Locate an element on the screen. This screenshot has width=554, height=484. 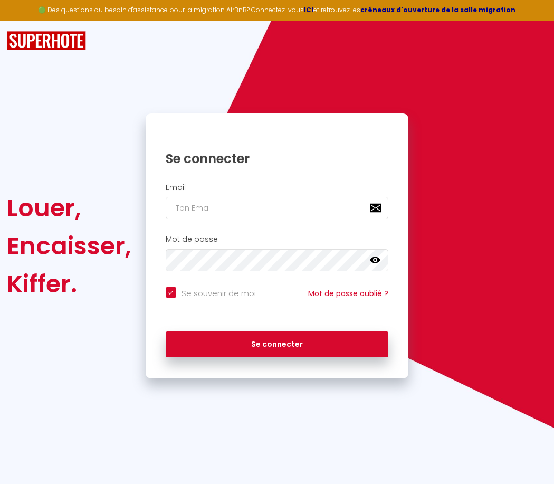
h2: Email is located at coordinates (277, 187).